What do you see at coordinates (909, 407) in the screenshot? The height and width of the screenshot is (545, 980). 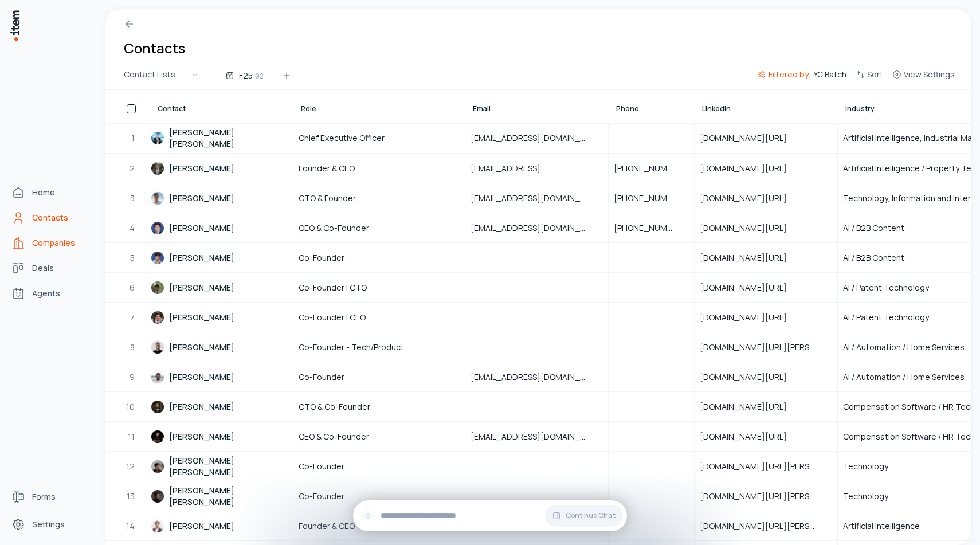 I see `span: Compensation Software / HR Tech` at bounding box center [909, 407].